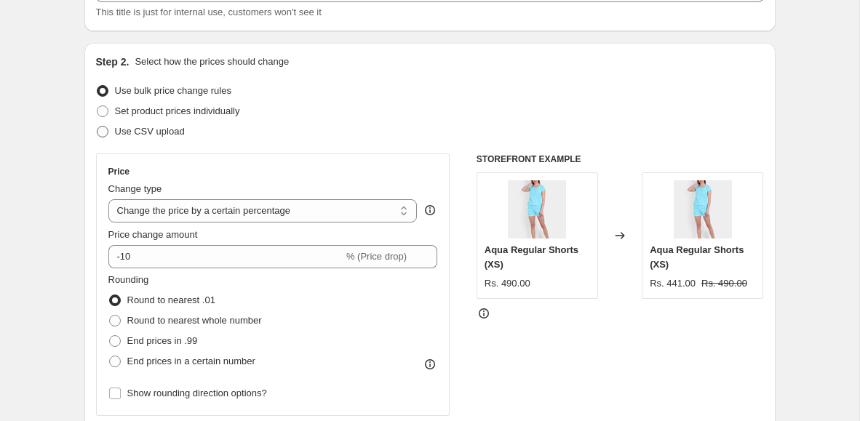  I want to click on span: Round to nearest whole number, so click(194, 320).